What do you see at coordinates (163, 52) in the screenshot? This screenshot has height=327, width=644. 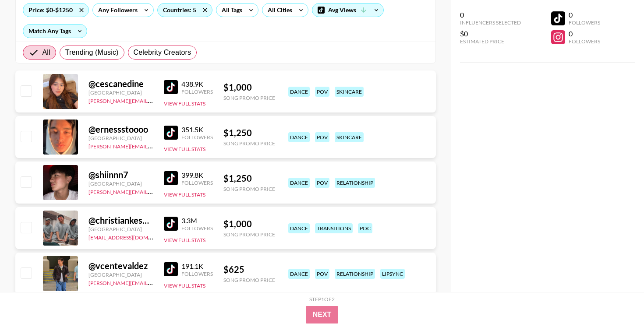 I see `span: Celebrity Creators` at bounding box center [163, 52].